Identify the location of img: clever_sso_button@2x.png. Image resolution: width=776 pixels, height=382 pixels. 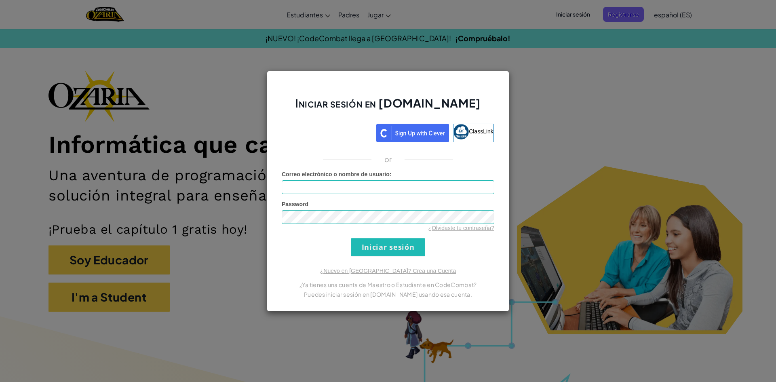
(413, 133).